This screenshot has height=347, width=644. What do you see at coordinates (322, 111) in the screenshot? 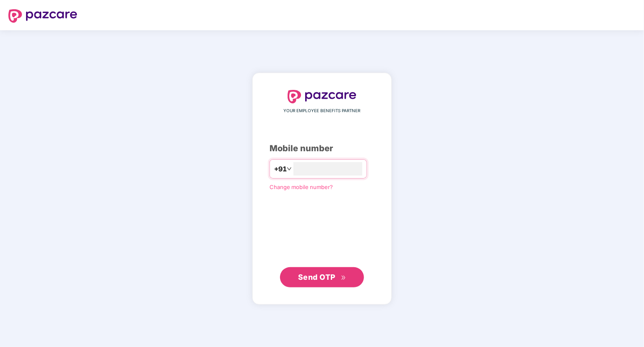
I see `span: YOUR EMPLOYEE BENEFITS PARTNER` at bounding box center [322, 111].